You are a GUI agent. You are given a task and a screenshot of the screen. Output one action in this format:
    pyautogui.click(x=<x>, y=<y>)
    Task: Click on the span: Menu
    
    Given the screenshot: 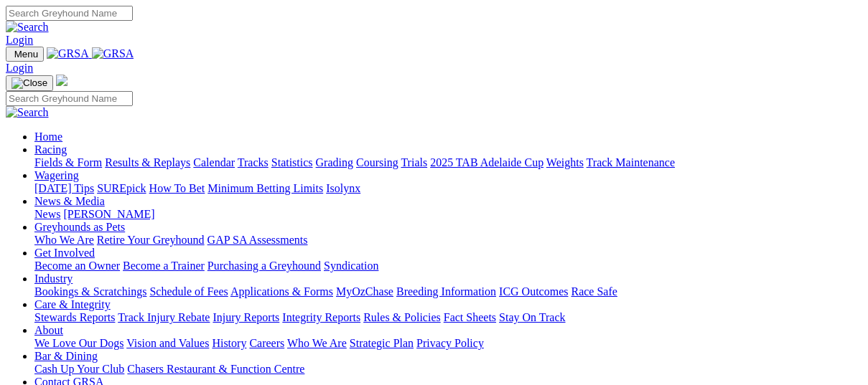 What is the action you would take?
    pyautogui.click(x=26, y=54)
    